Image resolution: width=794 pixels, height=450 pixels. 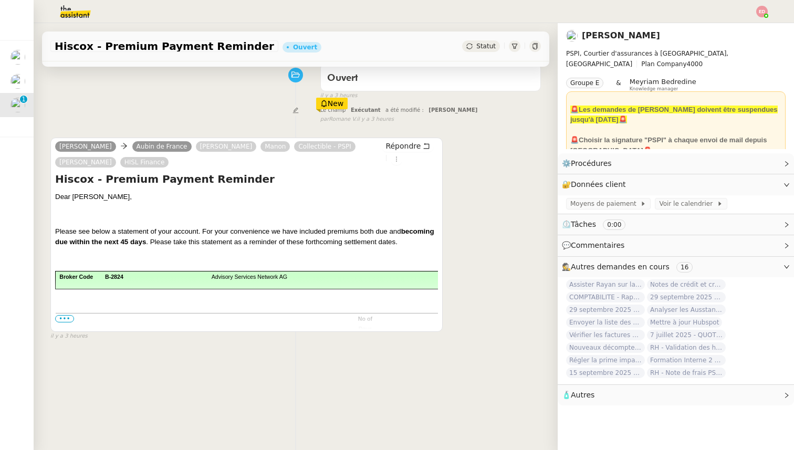 I want to click on span: Voir le calendrier, so click(x=688, y=204).